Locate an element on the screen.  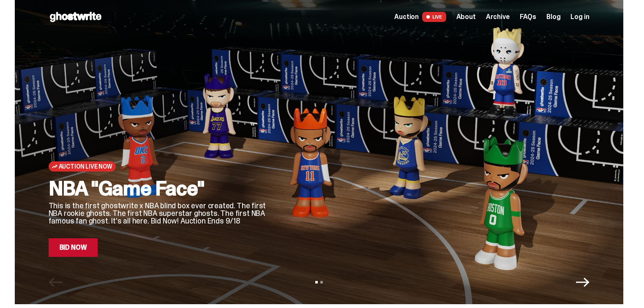
button: View slide 2 is located at coordinates (322, 282).